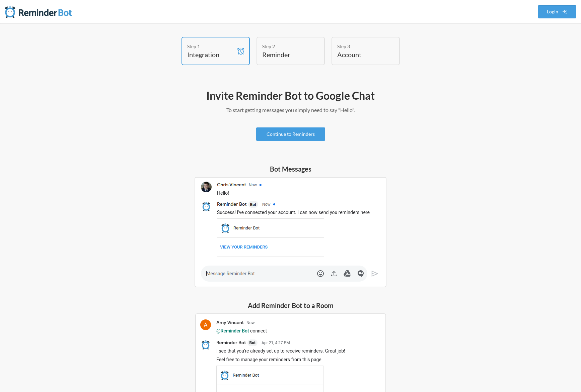 The width and height of the screenshot is (581, 392). I want to click on a: Login, so click(557, 12).